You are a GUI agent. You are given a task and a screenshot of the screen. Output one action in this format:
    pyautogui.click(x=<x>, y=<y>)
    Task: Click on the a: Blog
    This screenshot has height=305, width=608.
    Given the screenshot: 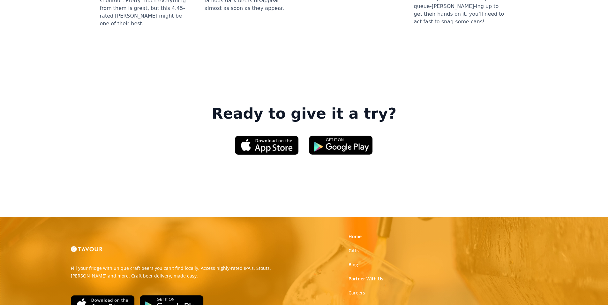 What is the action you would take?
    pyautogui.click(x=354, y=264)
    